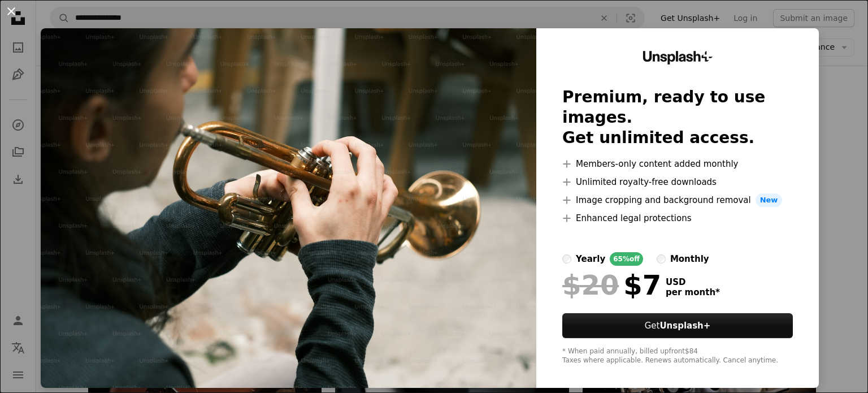  I want to click on input: yearly65%off, so click(567, 259).